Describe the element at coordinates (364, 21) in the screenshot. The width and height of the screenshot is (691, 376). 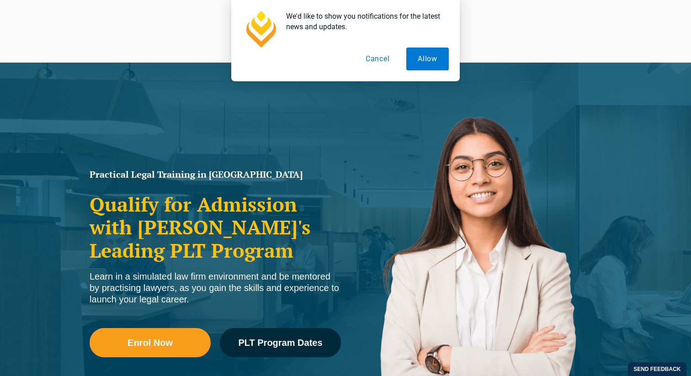
I see `div: We'd like to show you notifications for the latest news and updates.` at that location.